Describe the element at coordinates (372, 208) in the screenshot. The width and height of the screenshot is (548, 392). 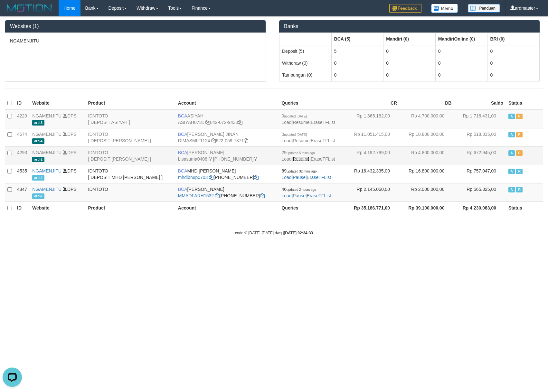
I see `th: Rp 35.186.771,00` at that location.